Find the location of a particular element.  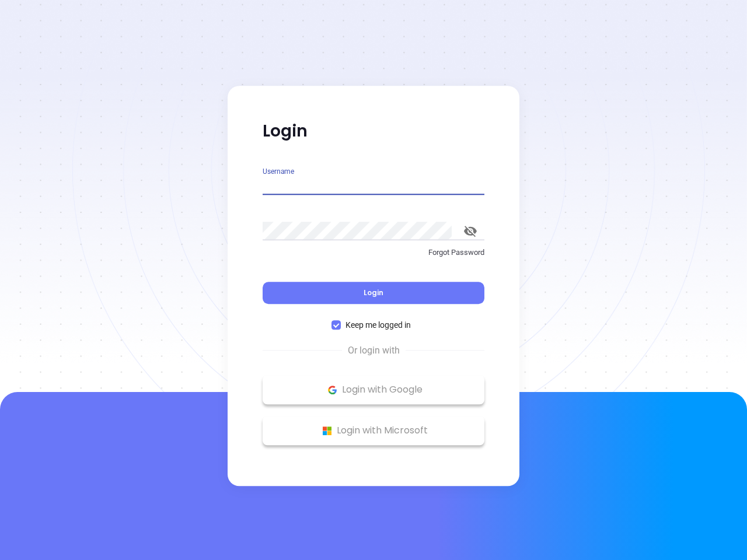

p: Login with Google is located at coordinates (374, 390).